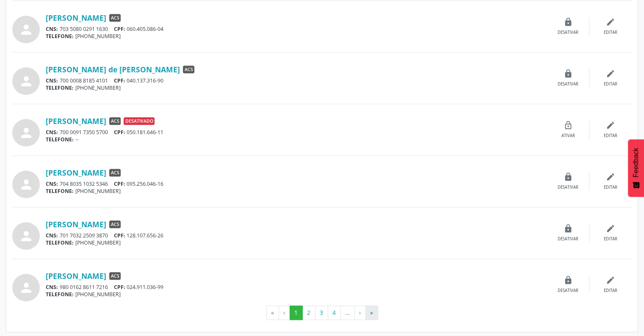 The height and width of the screenshot is (336, 644). What do you see at coordinates (297, 184) in the screenshot?
I see `div: 704 8035 1032 5346 095.256.046-16` at bounding box center [297, 184].